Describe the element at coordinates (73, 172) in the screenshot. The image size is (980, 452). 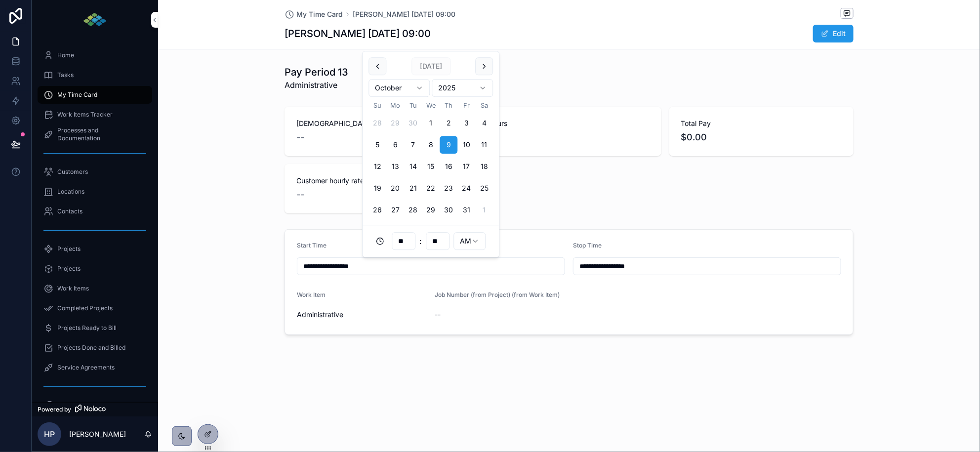
I see `span: Customers` at that location.